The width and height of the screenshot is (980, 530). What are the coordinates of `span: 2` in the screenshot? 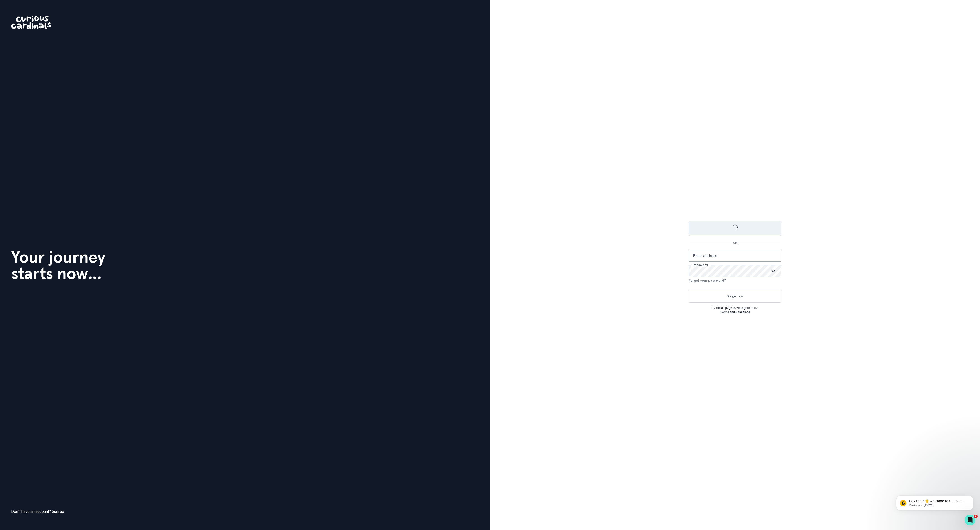 It's located at (976, 517).